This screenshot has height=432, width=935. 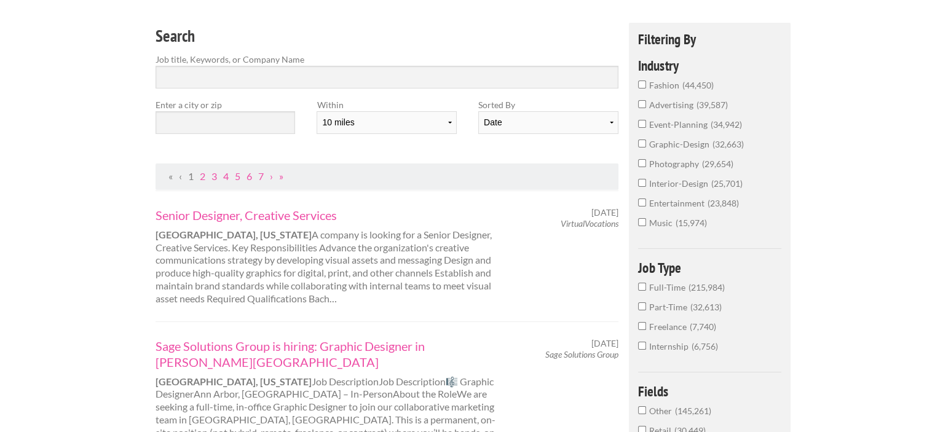 I want to click on span: event-planning, so click(x=680, y=124).